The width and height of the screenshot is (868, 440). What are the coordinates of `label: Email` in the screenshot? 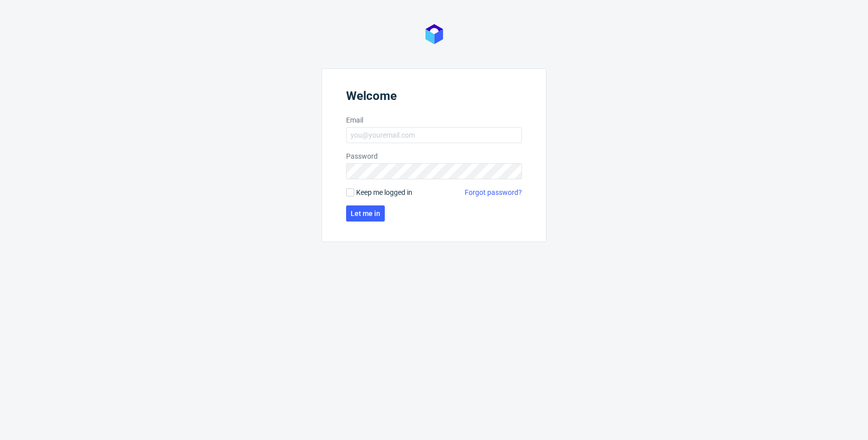 It's located at (434, 120).